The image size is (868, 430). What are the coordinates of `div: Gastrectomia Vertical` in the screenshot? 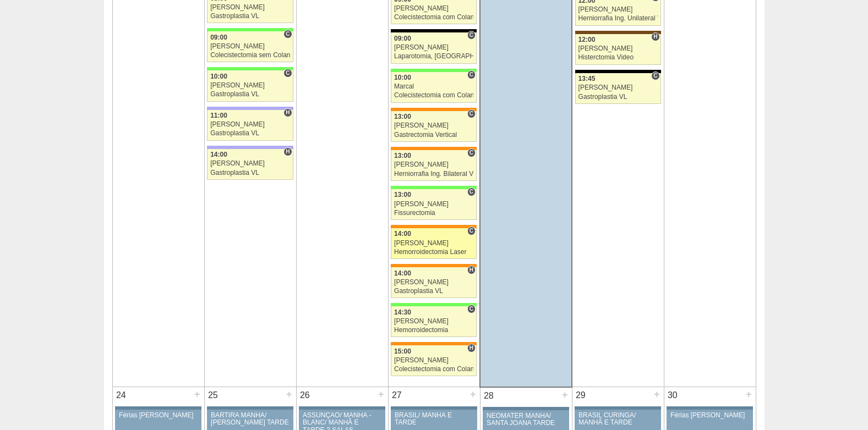 It's located at (434, 135).